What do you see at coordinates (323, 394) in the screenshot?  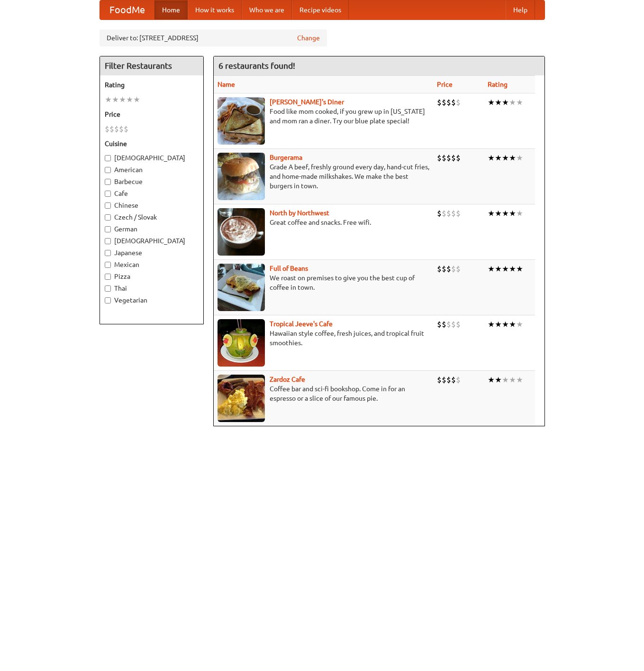 I see `p: Coffee bar and sci-fi bookshop. Come in for an espresso or a slice of our famous pie.` at bounding box center [323, 394].